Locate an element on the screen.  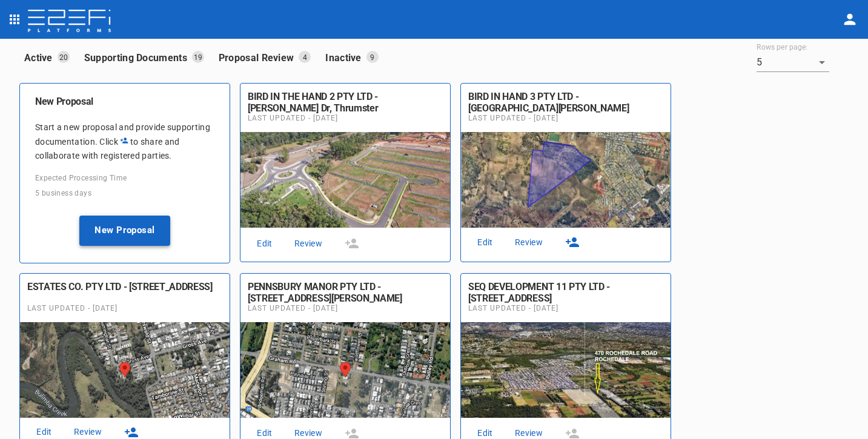
p: Start a new proposal and provide supporting documentation. Click to share and collaborate with re... is located at coordinates (125, 142).